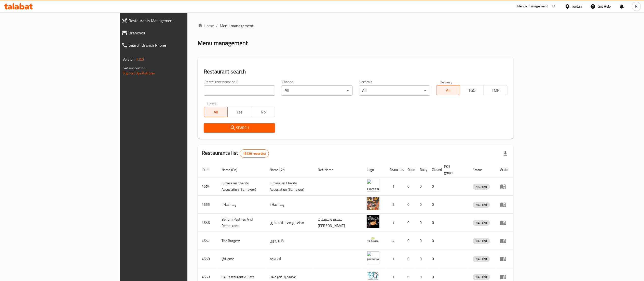 This screenshot has height=281, width=644. I want to click on a: Support.OpsPlatform, so click(139, 73).